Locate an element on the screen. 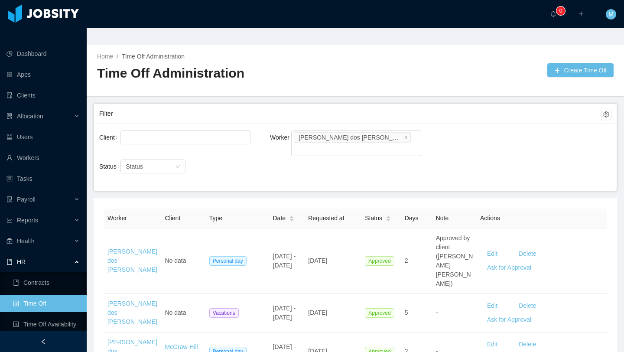 The height and width of the screenshot is (352, 624). button: icon: setting is located at coordinates (606, 115).